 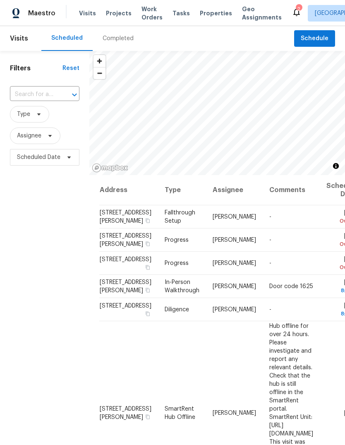 What do you see at coordinates (99, 73) in the screenshot?
I see `button: Zoom out` at bounding box center [99, 73].